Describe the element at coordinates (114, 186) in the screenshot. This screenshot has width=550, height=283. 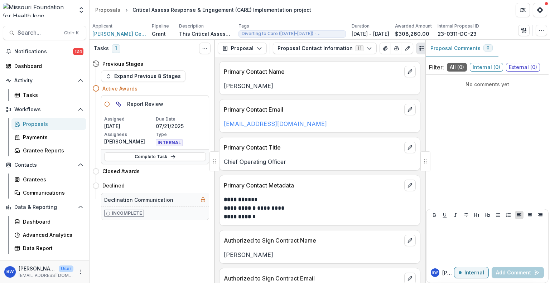
I see `h4: Declined` at that location.